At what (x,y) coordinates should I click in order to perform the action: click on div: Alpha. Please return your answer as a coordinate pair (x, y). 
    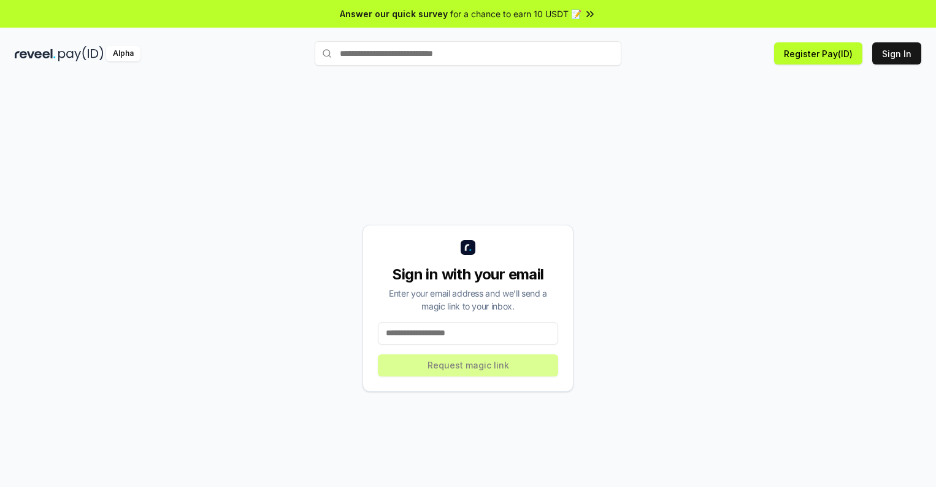
    Looking at the image, I should click on (123, 53).